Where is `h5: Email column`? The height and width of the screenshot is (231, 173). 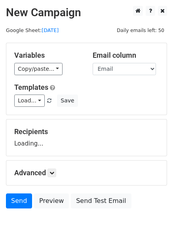 h5: Email column is located at coordinates (126, 55).